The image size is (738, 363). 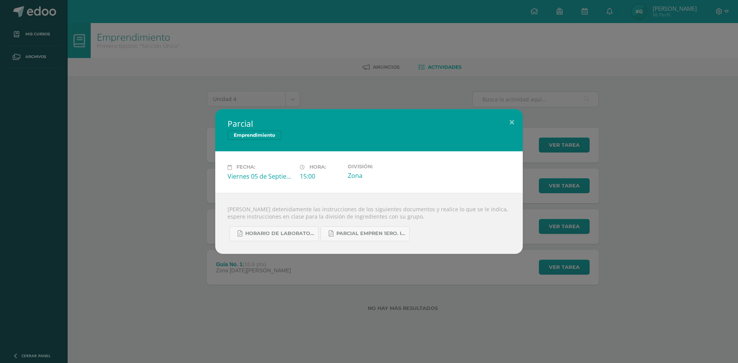 What do you see at coordinates (511, 122) in the screenshot?
I see `button: Close (Esc)` at bounding box center [511, 122].